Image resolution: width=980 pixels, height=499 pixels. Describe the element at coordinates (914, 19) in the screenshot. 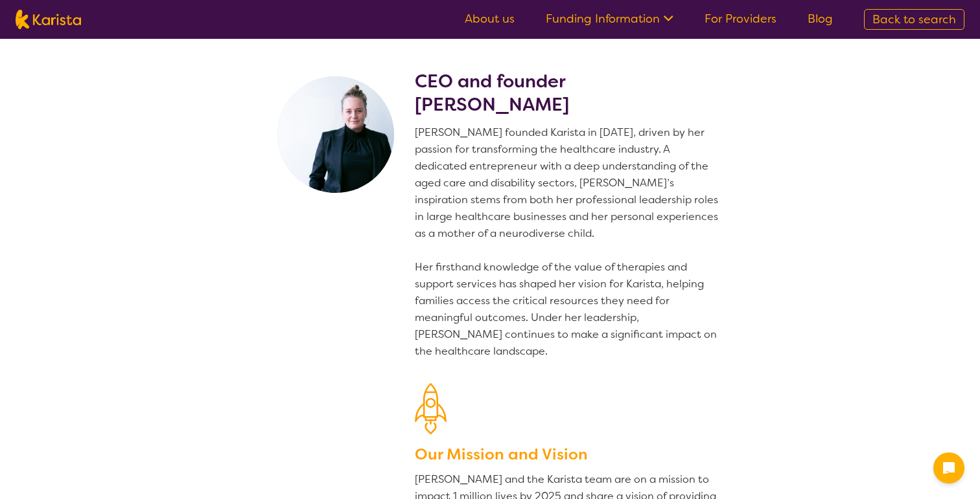

I see `span: Back to search` at that location.